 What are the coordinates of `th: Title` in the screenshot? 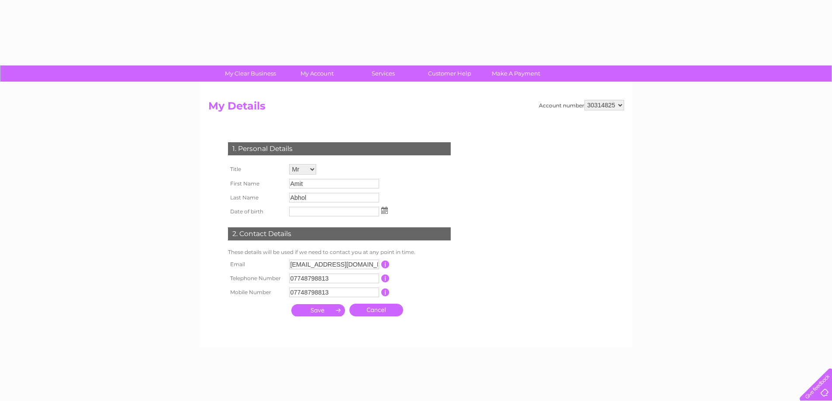 It's located at (256, 169).